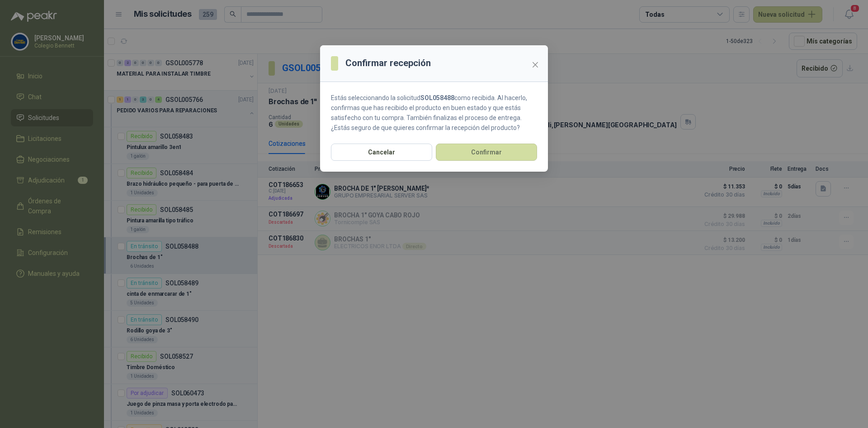 The image size is (868, 428). I want to click on span: close, so click(536, 65).